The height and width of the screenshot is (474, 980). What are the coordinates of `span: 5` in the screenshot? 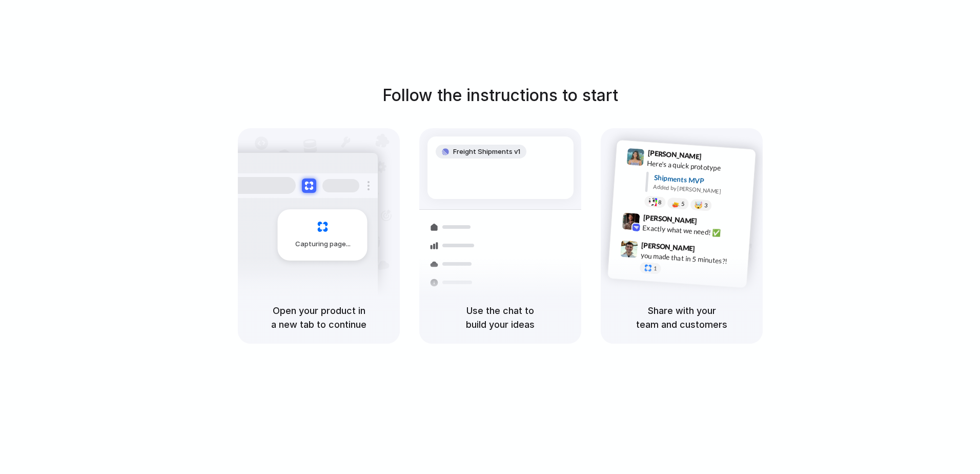 It's located at (683, 204).